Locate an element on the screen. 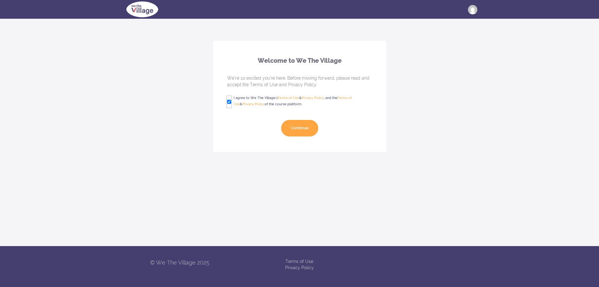 The height and width of the screenshot is (287, 599). button: Continue is located at coordinates (300, 128).